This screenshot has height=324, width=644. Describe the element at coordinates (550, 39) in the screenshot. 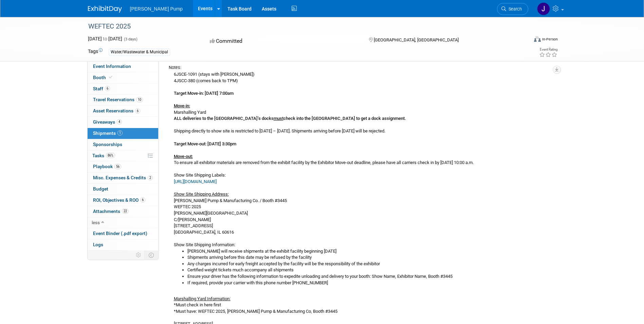

I see `div: In-Person` at that location.